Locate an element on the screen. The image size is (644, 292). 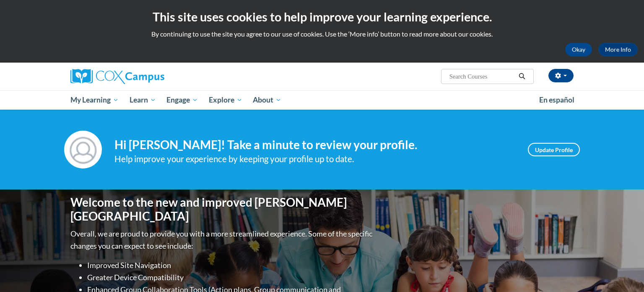
a: Cox Campus is located at coordinates (150, 76).